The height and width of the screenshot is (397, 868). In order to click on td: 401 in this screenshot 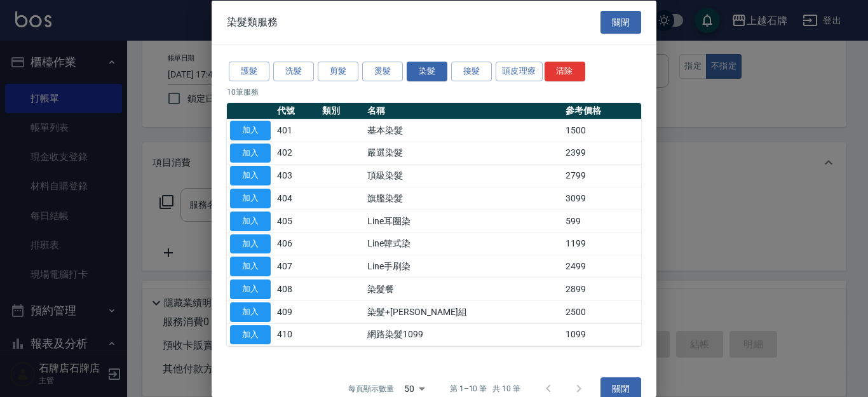, I will do `click(296, 130)`.